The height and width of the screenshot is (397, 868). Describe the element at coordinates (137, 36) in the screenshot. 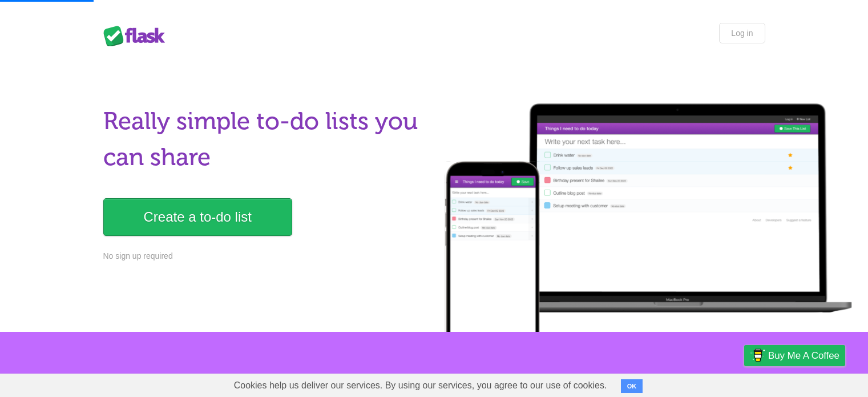

I see `div: Flask Lists` at that location.